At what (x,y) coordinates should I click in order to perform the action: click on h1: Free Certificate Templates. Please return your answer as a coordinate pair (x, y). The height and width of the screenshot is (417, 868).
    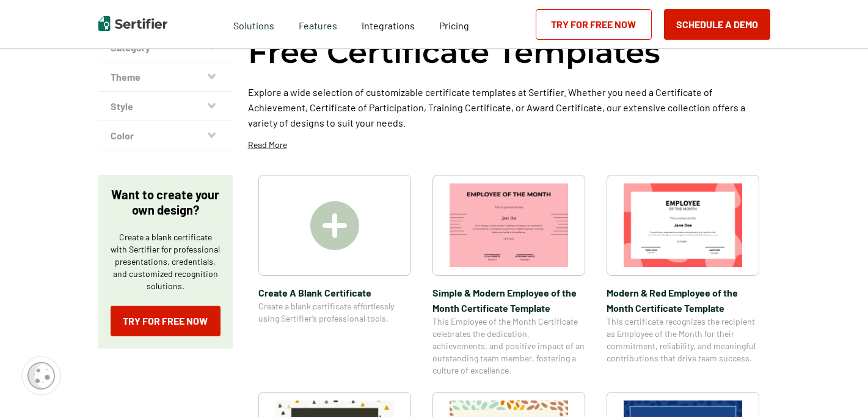
    Looking at the image, I should click on (454, 52).